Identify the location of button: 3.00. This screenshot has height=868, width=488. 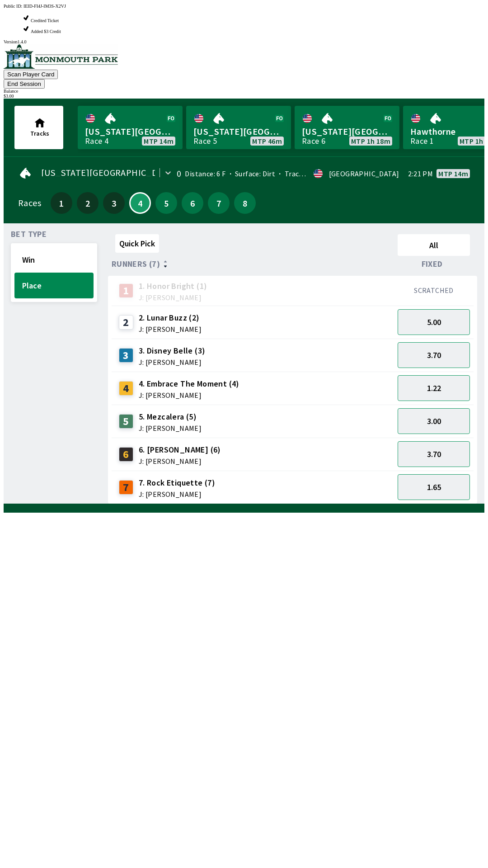
(434, 421).